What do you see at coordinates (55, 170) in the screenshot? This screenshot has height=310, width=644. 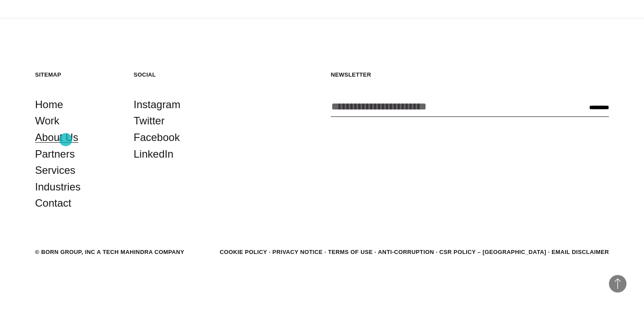 I see `a: Services` at bounding box center [55, 170].